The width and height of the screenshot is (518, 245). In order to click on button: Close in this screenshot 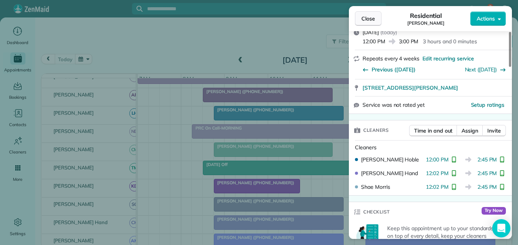, I will do `click(368, 19)`.